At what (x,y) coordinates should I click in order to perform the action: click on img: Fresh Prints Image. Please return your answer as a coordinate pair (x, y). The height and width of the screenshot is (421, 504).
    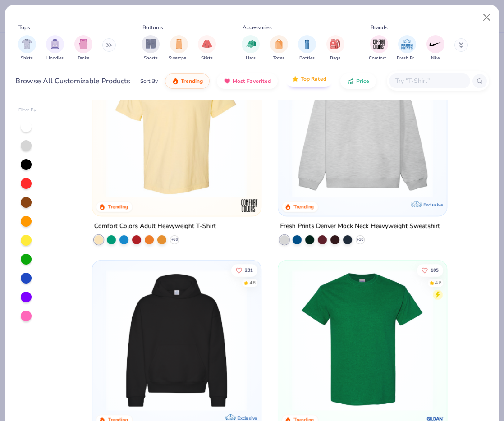
    Looking at the image, I should click on (407, 44).